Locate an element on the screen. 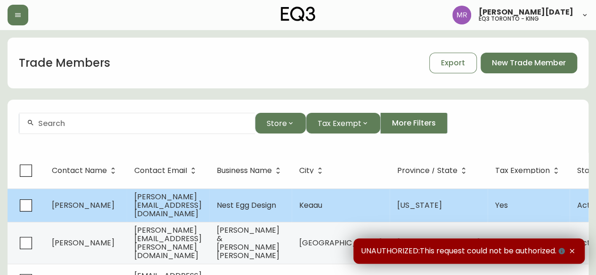 Image resolution: width=596 pixels, height=275 pixels. span: Yes is located at coordinates (501, 205).